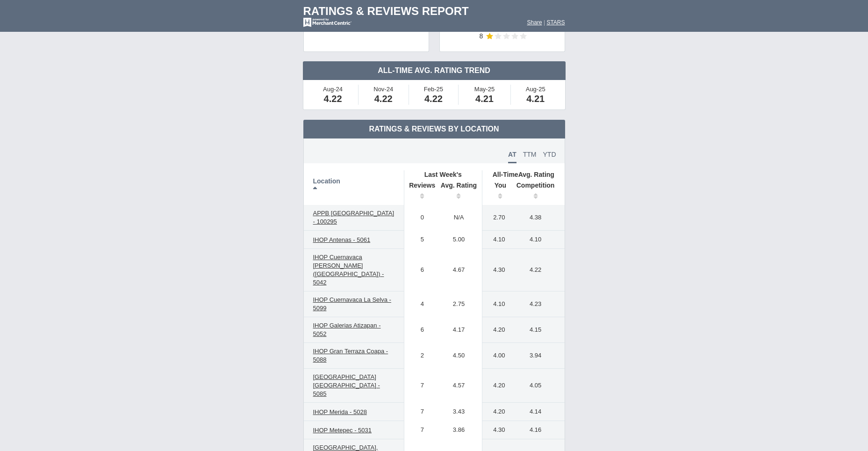  I want to click on td: 4.67, so click(459, 270).